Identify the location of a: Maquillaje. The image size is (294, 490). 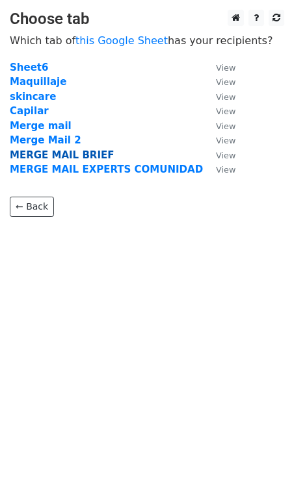
(38, 82).